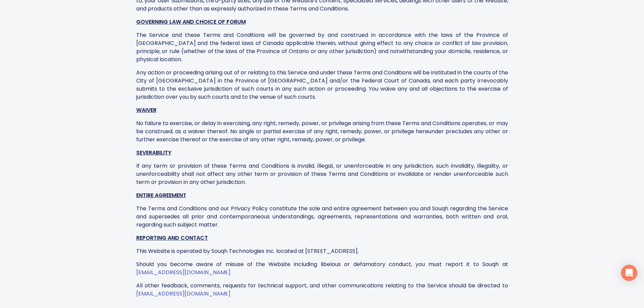 This screenshot has height=308, width=644. I want to click on u: REPORTING AND CONTACT, so click(172, 238).